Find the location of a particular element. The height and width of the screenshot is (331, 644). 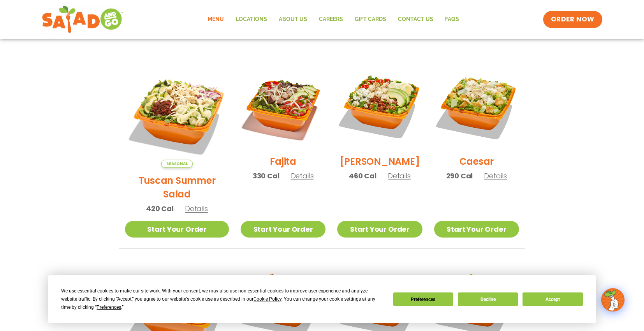

h2: Caesar is located at coordinates (476, 161).